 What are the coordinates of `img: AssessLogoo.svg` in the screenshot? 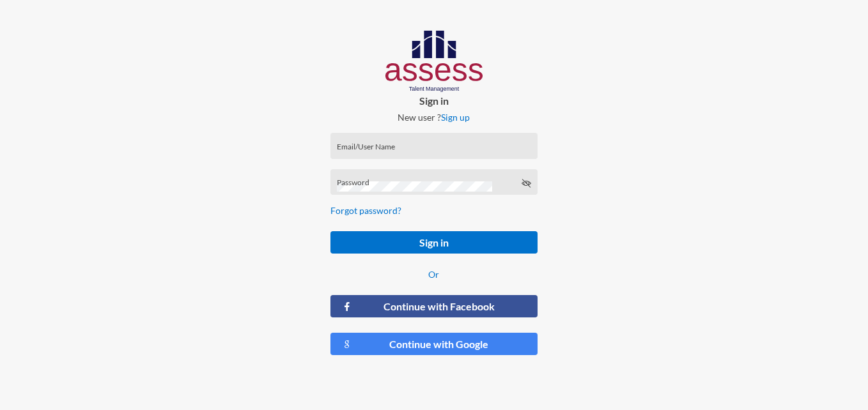 It's located at (434, 61).